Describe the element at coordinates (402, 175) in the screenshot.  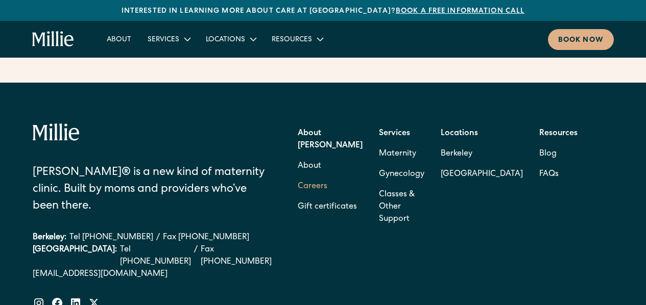
I see `a: Gynecology` at that location.